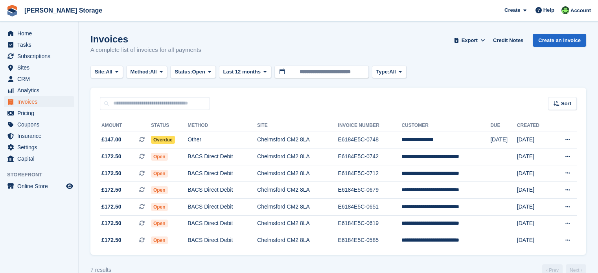 The width and height of the screenshot is (598, 273). What do you see at coordinates (383, 72) in the screenshot?
I see `span: Type:` at bounding box center [383, 72].